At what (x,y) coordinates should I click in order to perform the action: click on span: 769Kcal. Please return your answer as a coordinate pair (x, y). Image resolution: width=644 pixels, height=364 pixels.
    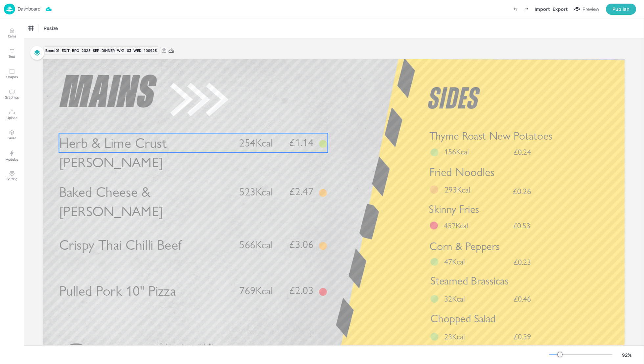
    Looking at the image, I should click on (256, 291).